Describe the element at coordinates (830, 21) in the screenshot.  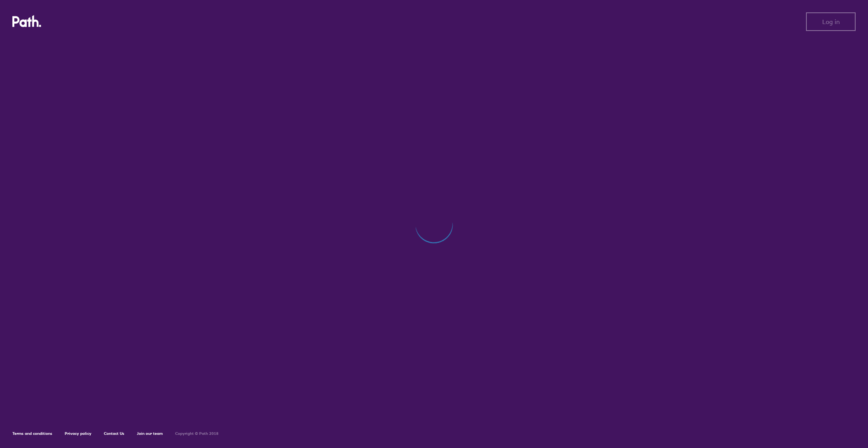
I see `button: Log in` at that location.